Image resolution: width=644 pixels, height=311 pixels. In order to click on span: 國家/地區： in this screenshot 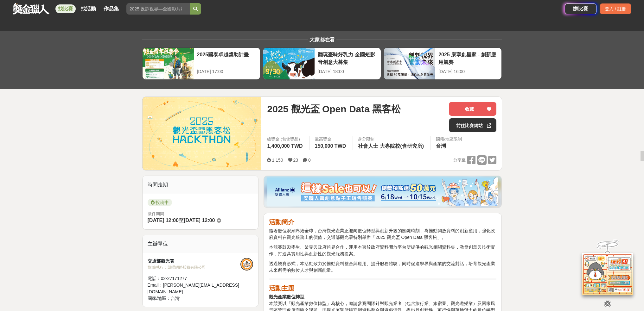, I will do `click(160, 298)`.